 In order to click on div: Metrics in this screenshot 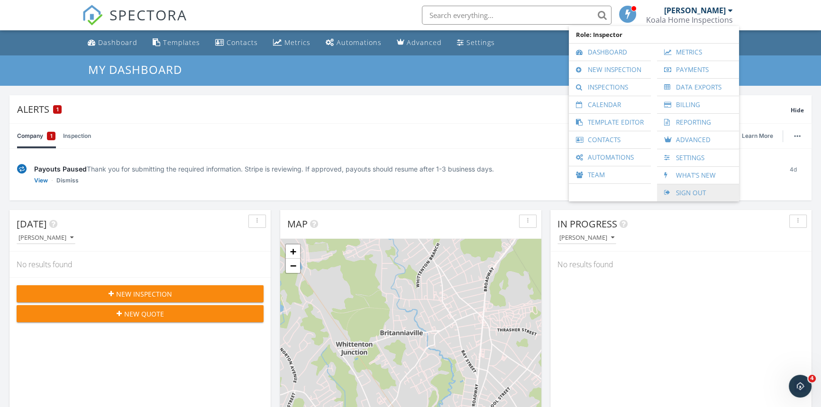, I will do `click(297, 42)`.